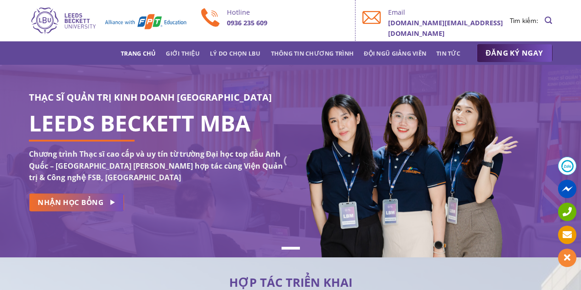 This screenshot has height=290, width=581. Describe the element at coordinates (395, 53) in the screenshot. I see `a: Đội ngũ giảng viên` at that location.